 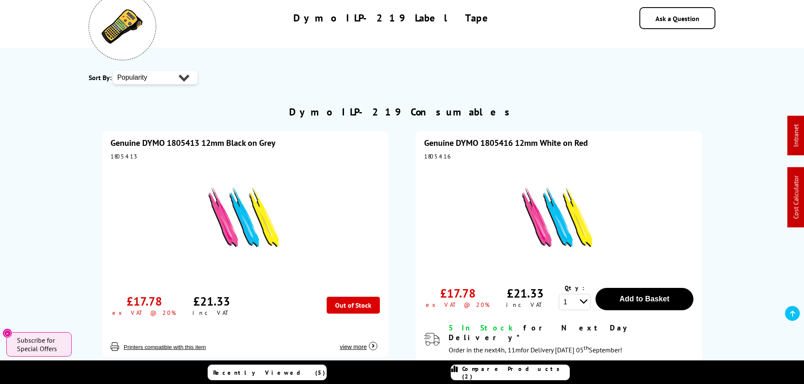 I want to click on a: Intranet, so click(x=796, y=136).